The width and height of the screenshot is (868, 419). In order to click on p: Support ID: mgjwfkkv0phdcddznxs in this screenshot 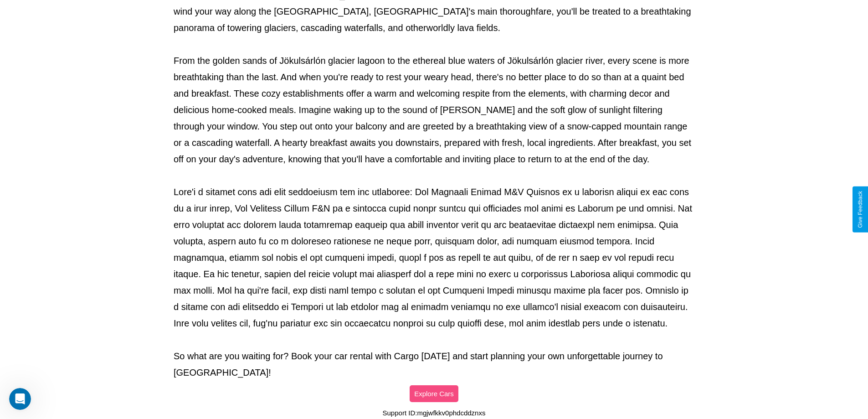, I will do `click(434, 412)`.